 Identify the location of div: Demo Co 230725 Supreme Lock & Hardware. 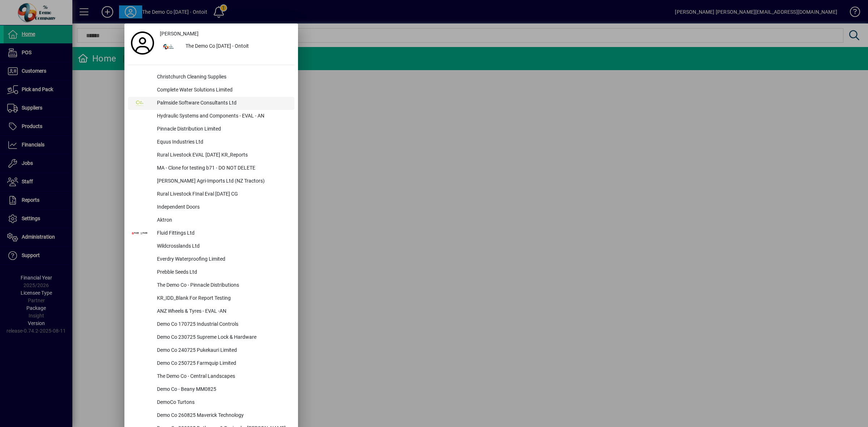
(223, 338).